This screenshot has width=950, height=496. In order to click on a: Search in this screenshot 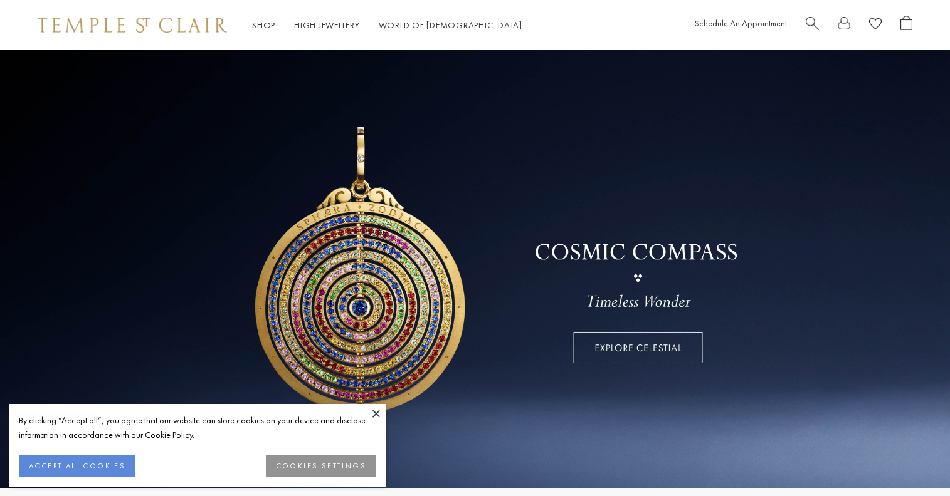, I will do `click(812, 25)`.